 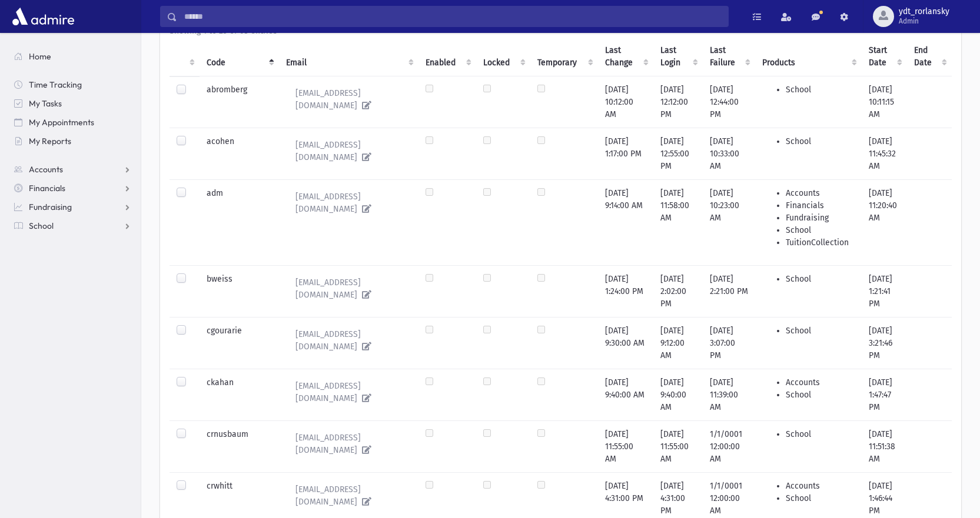 What do you see at coordinates (239, 291) in the screenshot?
I see `td: bweiss` at bounding box center [239, 291].